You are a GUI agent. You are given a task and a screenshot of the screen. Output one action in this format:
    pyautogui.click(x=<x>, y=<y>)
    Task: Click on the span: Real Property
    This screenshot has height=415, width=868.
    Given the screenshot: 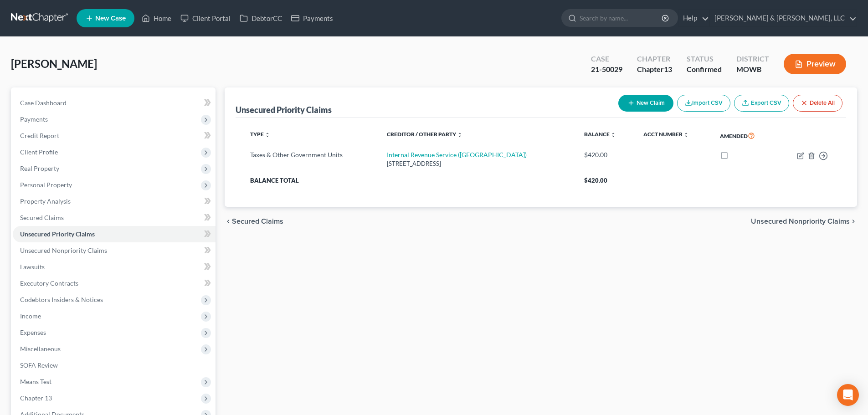 What is the action you would take?
    pyautogui.click(x=39, y=168)
    